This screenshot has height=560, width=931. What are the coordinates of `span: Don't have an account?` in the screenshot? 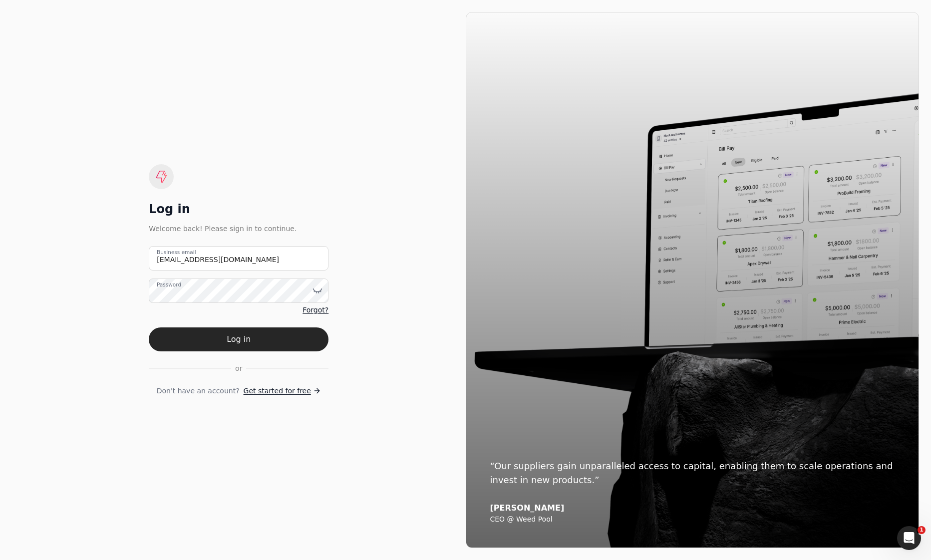 It's located at (199, 391).